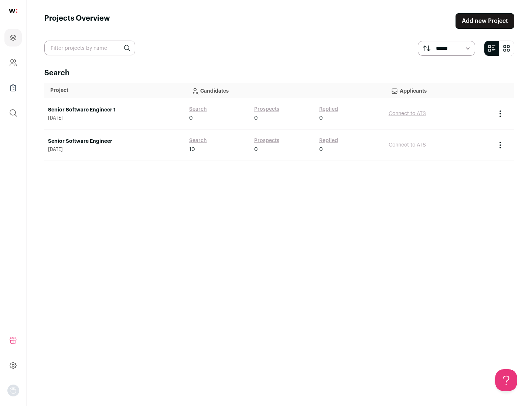  What do you see at coordinates (13, 88) in the screenshot?
I see `a: Company Lists` at bounding box center [13, 88].